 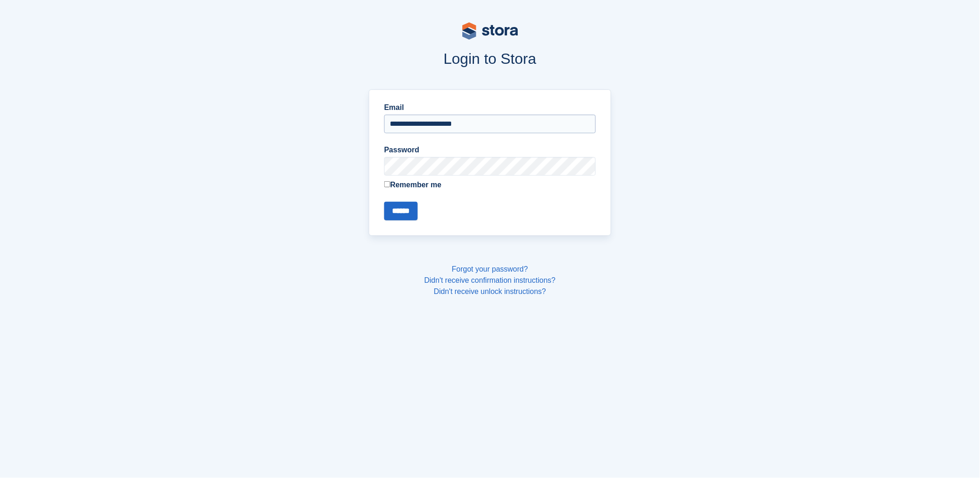 What do you see at coordinates (387, 184) in the screenshot?
I see `input: Remember me` at bounding box center [387, 184].